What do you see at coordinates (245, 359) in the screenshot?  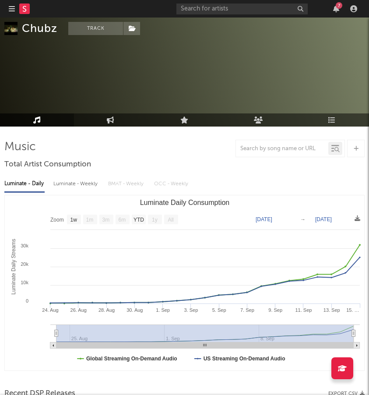 I see `text: US Streaming On-Demand Audio` at bounding box center [245, 359].